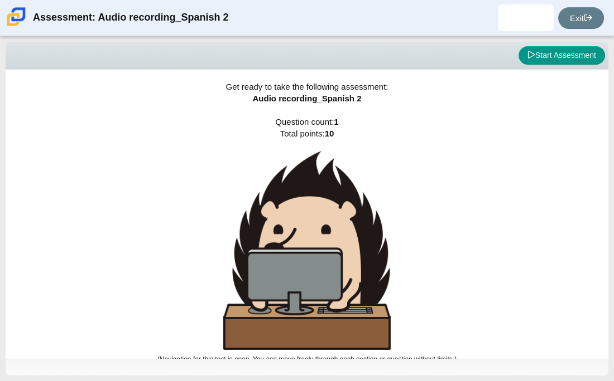  Describe the element at coordinates (131, 18) in the screenshot. I see `div: Assessment: Audio recording_Spanish 2` at that location.